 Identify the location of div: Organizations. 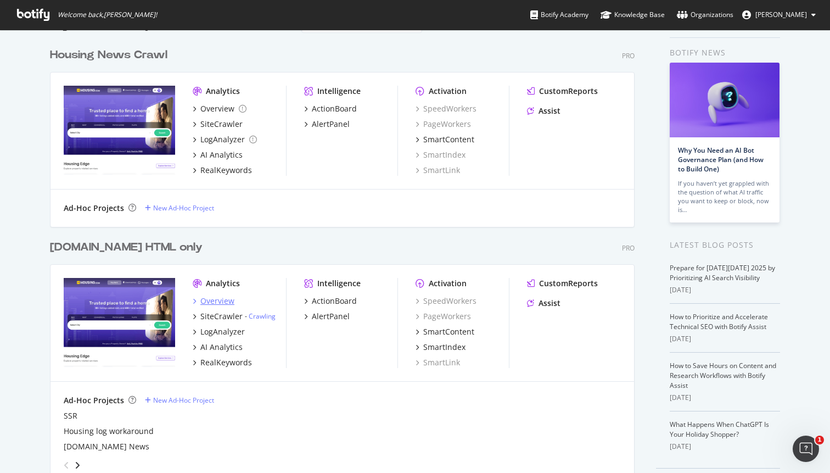
(705, 15).